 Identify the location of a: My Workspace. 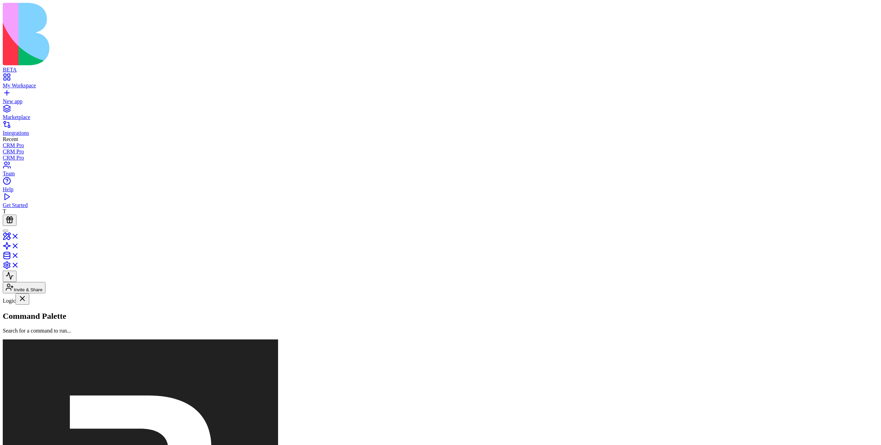
(440, 83).